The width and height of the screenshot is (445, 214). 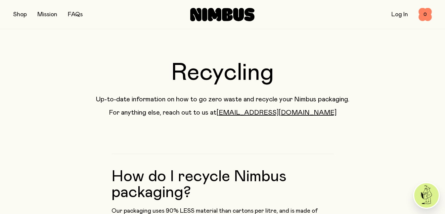 I want to click on h2: How do I recycle Nimbus packaging?, so click(x=223, y=177).